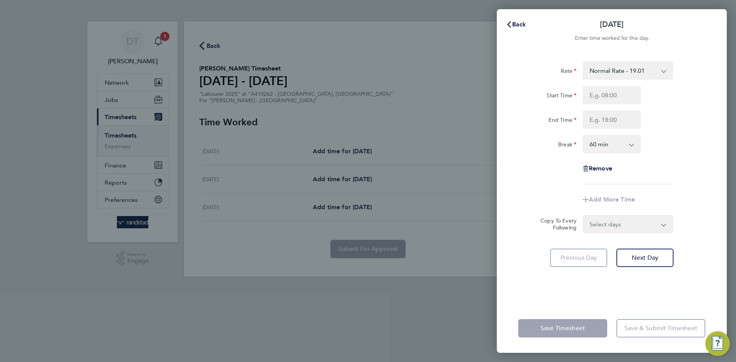  What do you see at coordinates (612, 120) in the screenshot?
I see `input: E.g. 18:00` at bounding box center [612, 120].